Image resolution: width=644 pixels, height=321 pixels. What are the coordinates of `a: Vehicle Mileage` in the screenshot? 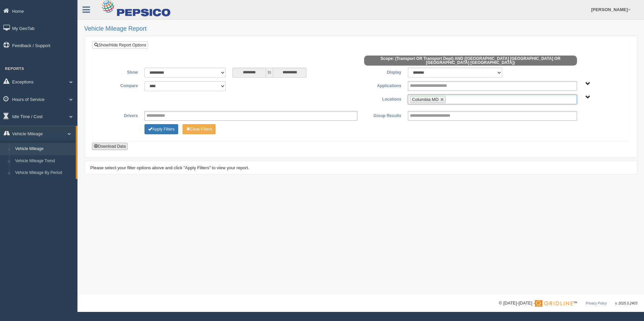 It's located at (44, 149).